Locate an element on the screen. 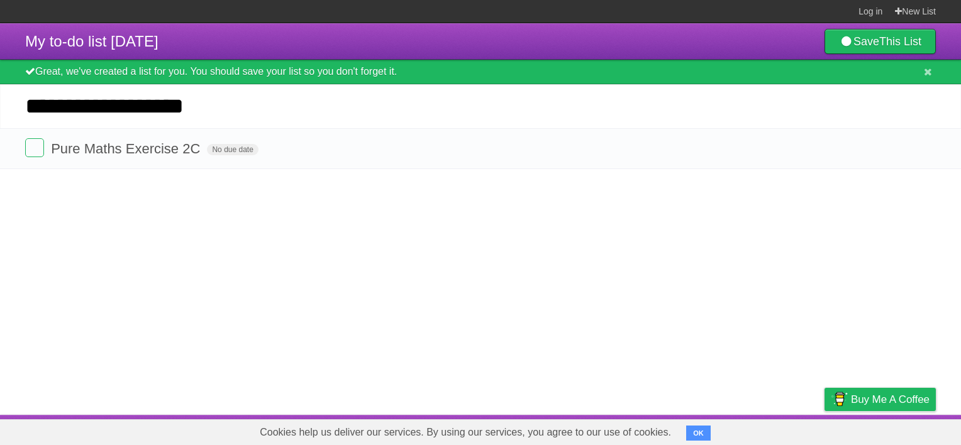 This screenshot has width=961, height=445. span: No due date is located at coordinates (232, 150).